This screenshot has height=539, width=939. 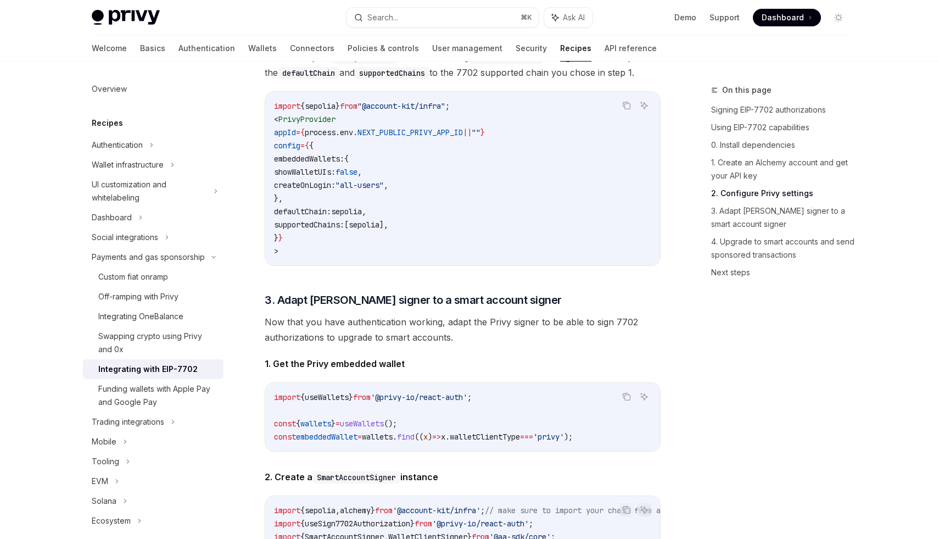 What do you see at coordinates (109, 48) in the screenshot?
I see `a: Welcome` at bounding box center [109, 48].